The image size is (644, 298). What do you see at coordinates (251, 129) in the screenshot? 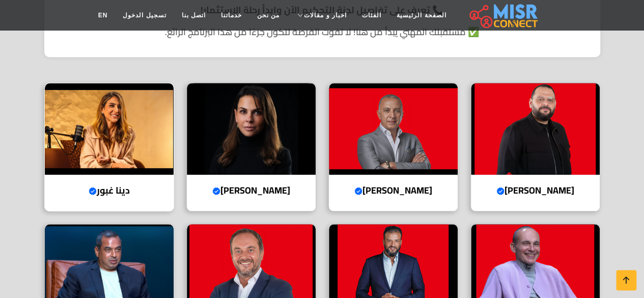
I see `img: هيلدا لوقا` at bounding box center [251, 129].